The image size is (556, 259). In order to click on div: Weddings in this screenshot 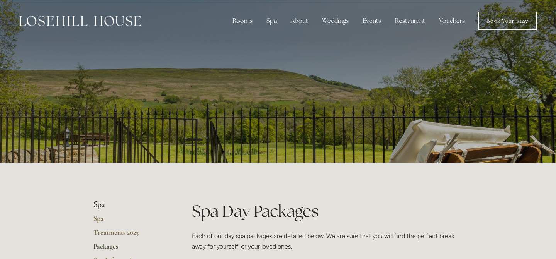, I will do `click(335, 21)`.